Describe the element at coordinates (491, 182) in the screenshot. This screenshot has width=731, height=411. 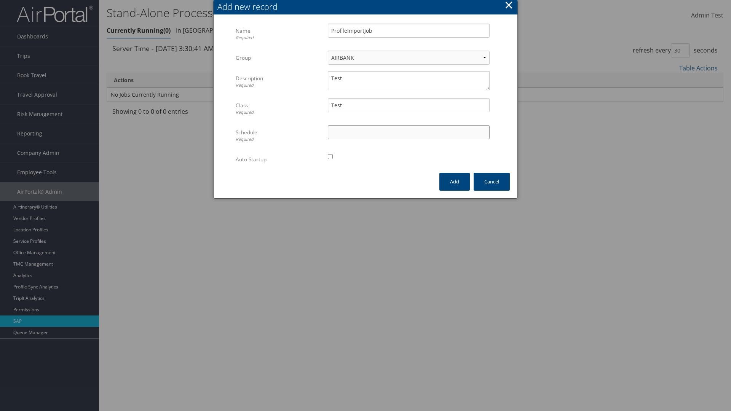
I see `button: Cancel` at that location.